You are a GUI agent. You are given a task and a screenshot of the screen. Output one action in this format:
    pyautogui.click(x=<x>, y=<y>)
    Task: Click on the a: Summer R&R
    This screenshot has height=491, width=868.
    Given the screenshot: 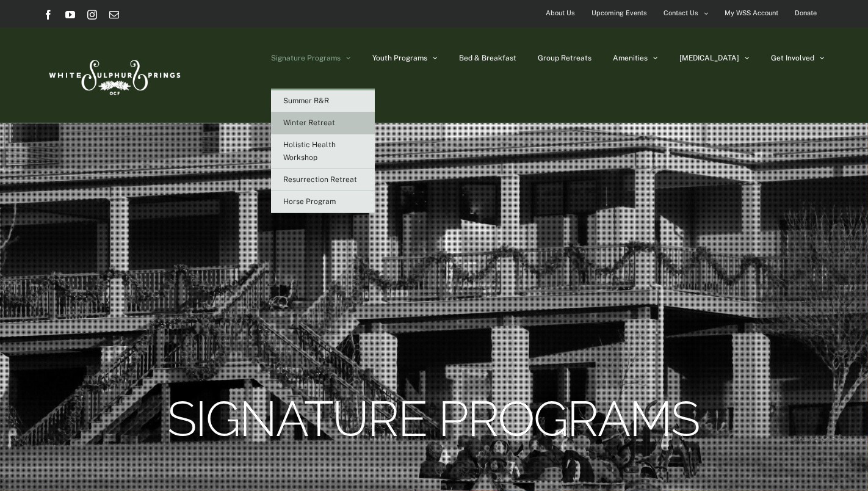 What is the action you would take?
    pyautogui.click(x=323, y=102)
    